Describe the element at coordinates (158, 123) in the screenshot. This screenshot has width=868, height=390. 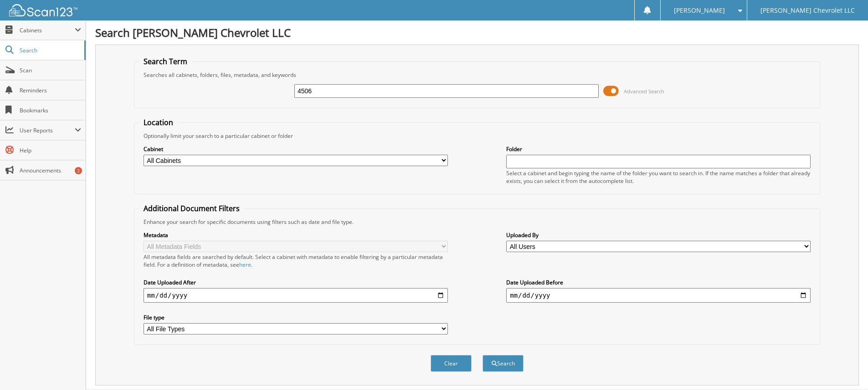
I see `legend: Location` at that location.